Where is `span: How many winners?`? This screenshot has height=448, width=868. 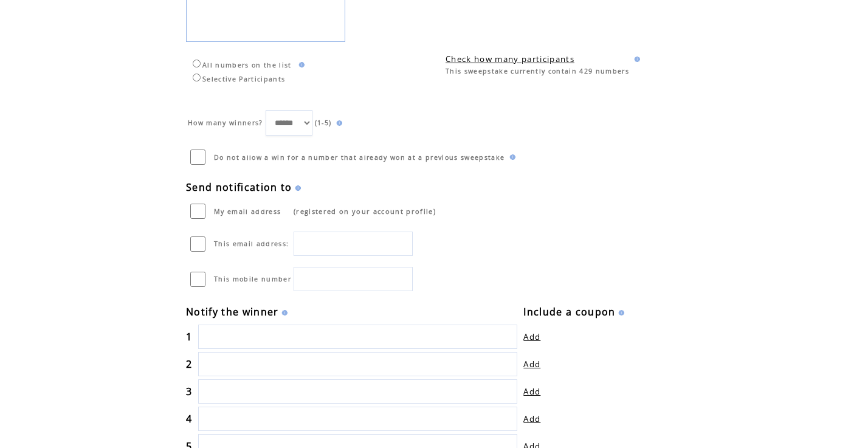 span: How many winners? is located at coordinates (226, 123).